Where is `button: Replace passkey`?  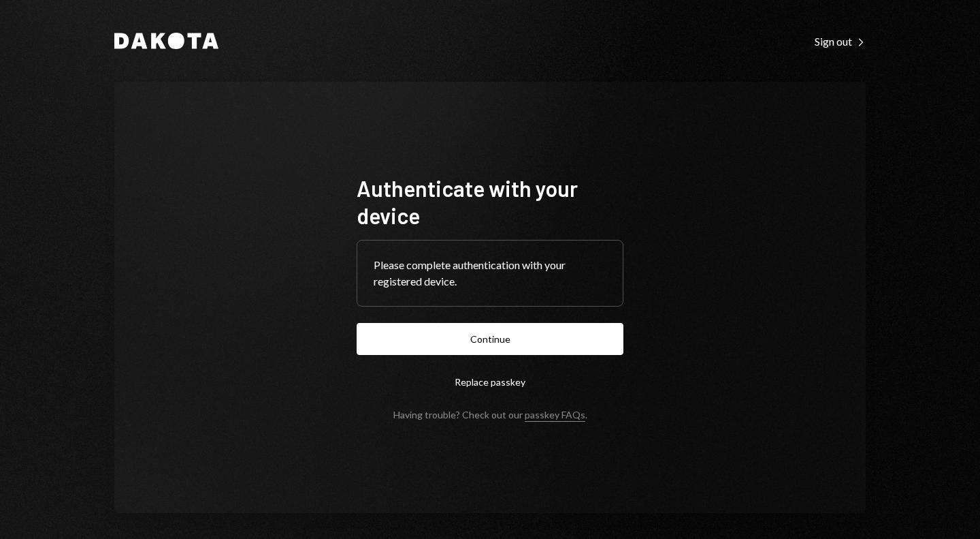 button: Replace passkey is located at coordinates (490, 382).